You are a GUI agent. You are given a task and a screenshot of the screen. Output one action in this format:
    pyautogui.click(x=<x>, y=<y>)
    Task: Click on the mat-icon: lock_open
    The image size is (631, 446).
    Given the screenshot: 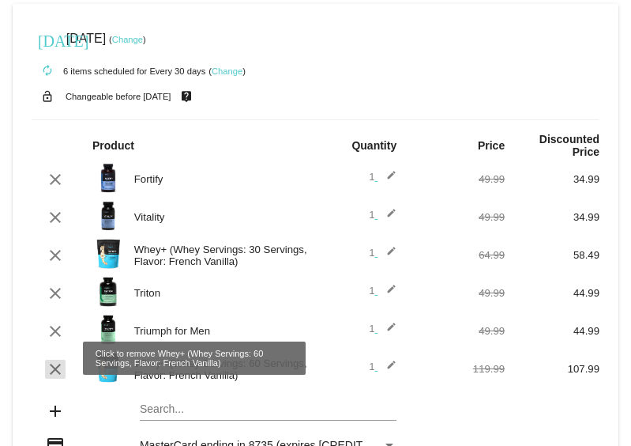 What is the action you would take?
    pyautogui.click(x=47, y=96)
    